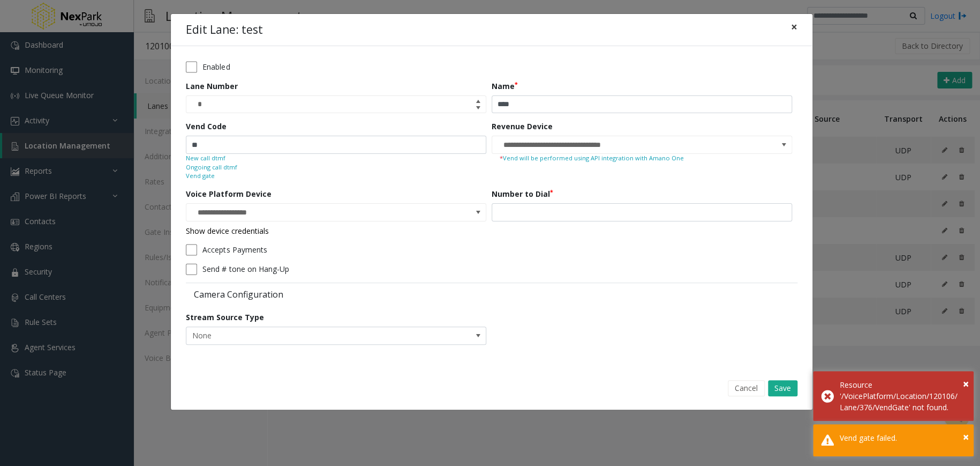  Describe the element at coordinates (523, 193) in the screenshot. I see `label: Number to Dial` at that location.